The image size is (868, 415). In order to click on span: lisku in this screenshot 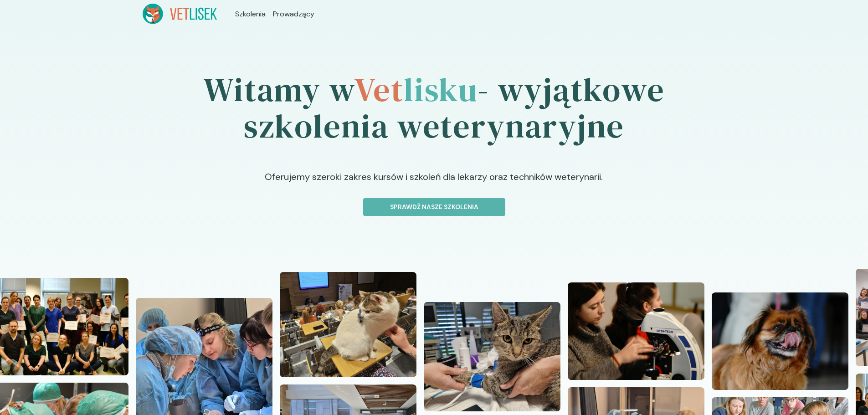, I will do `click(441, 89)`.